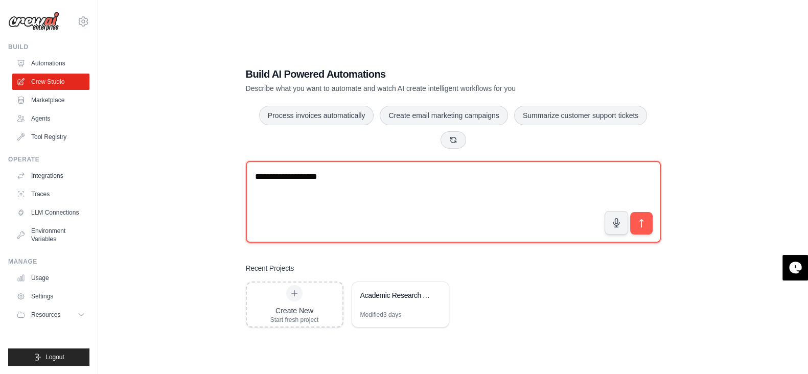 This screenshot has height=374, width=808. What do you see at coordinates (417, 74) in the screenshot?
I see `h1: Build AI Powered Automations` at bounding box center [417, 74].